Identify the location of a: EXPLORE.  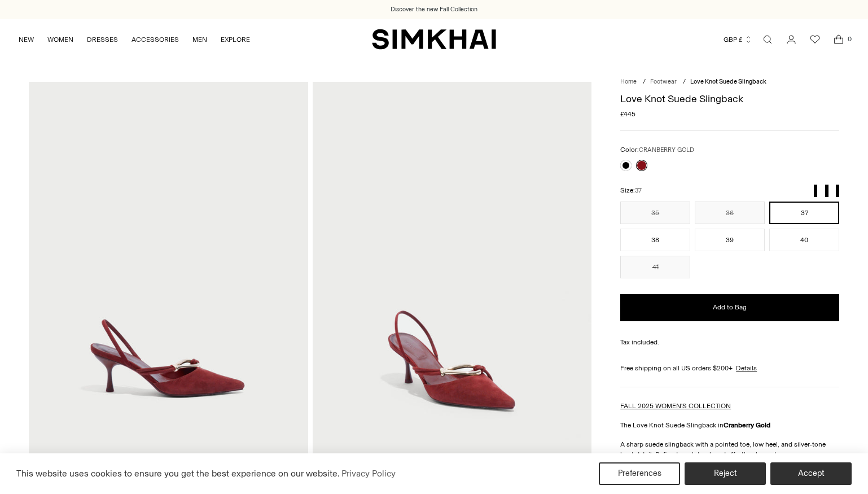
(235, 40).